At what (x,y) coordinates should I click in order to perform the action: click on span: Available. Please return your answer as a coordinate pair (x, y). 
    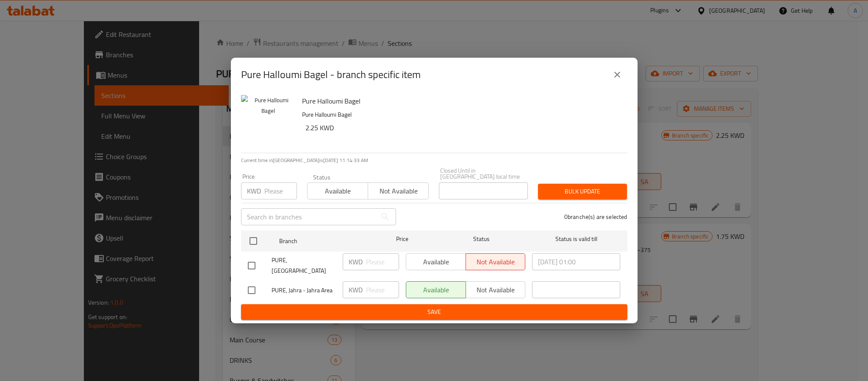
    Looking at the image, I should click on (337, 191).